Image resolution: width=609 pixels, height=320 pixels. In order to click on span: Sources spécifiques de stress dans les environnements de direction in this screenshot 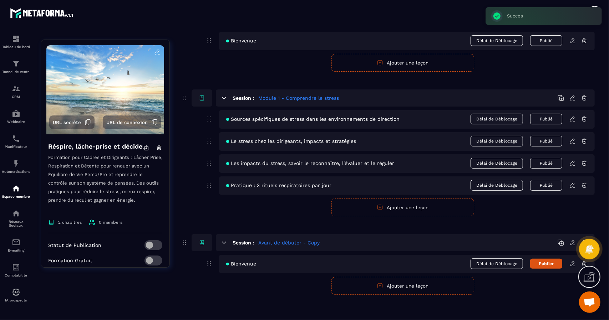, I will do `click(313, 119)`.